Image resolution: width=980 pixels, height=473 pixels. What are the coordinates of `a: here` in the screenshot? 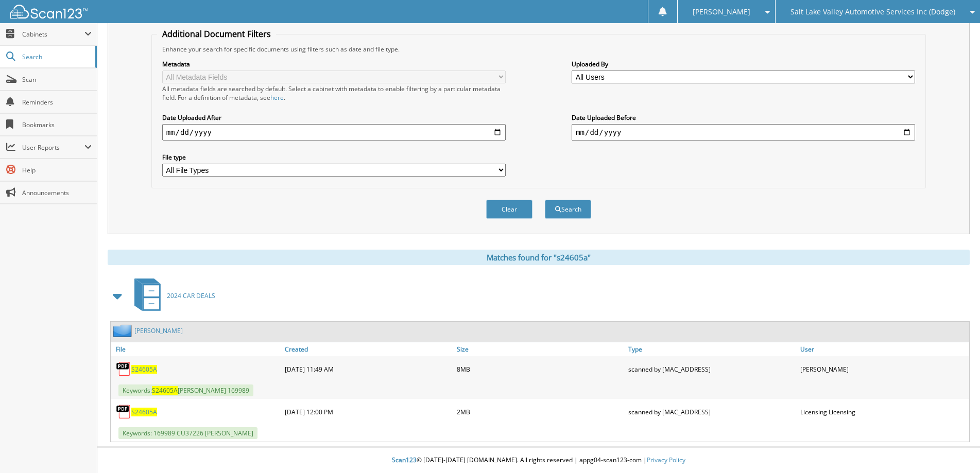 It's located at (277, 97).